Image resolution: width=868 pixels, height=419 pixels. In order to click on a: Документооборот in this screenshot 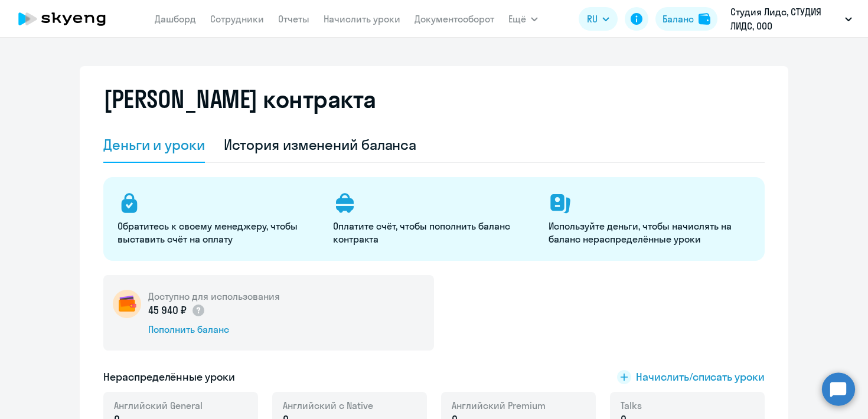, I will do `click(454, 19)`.